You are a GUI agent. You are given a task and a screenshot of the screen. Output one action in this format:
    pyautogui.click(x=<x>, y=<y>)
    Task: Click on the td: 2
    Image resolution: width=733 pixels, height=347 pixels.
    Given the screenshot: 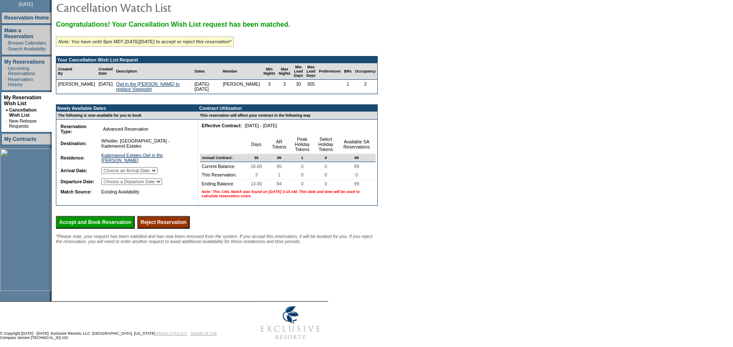 What is the action you would take?
    pyautogui.click(x=365, y=86)
    